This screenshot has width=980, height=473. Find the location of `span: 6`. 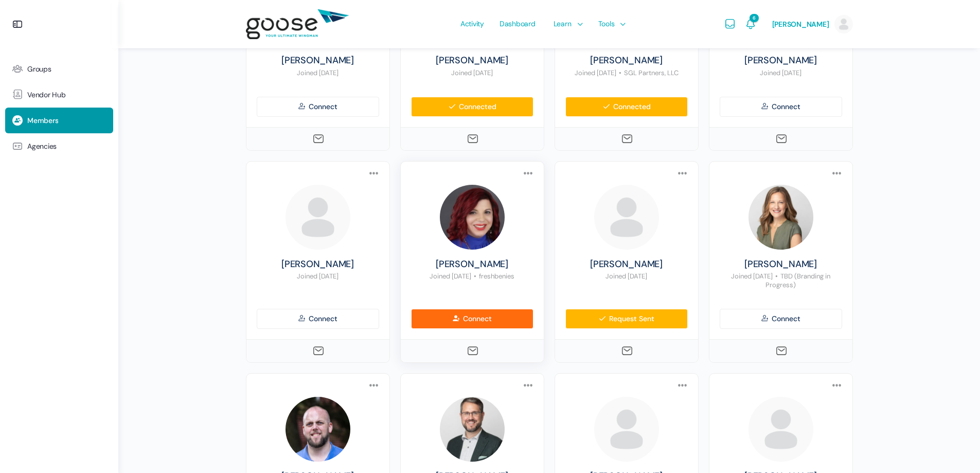

span: 6 is located at coordinates (753, 18).